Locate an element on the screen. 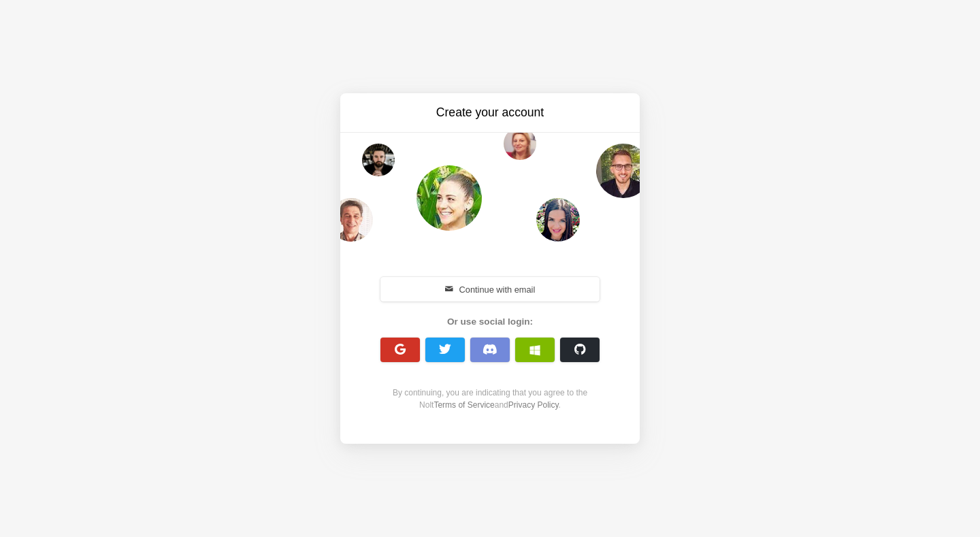  a: Privacy Policy is located at coordinates (534, 405).